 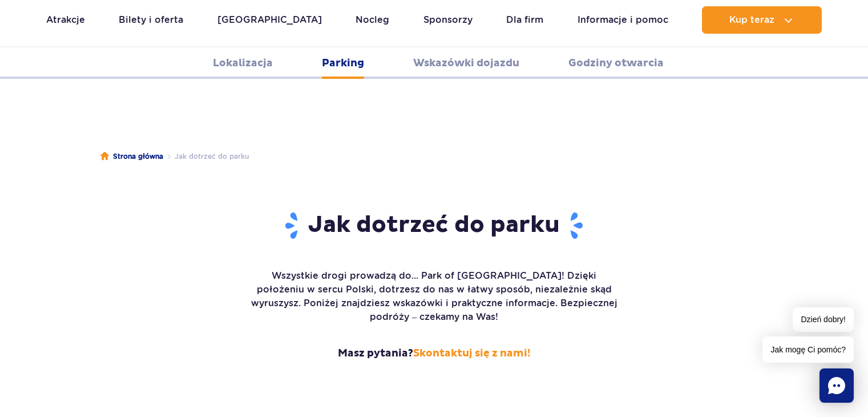 What do you see at coordinates (132, 157) in the screenshot?
I see `a: Strona główna` at bounding box center [132, 157].